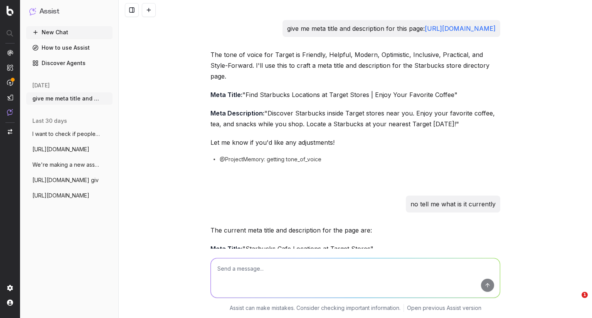 The height and width of the screenshot is (318, 592). Describe the element at coordinates (69, 165) in the screenshot. I see `button: We're making a new asset launching pumpk` at that location.